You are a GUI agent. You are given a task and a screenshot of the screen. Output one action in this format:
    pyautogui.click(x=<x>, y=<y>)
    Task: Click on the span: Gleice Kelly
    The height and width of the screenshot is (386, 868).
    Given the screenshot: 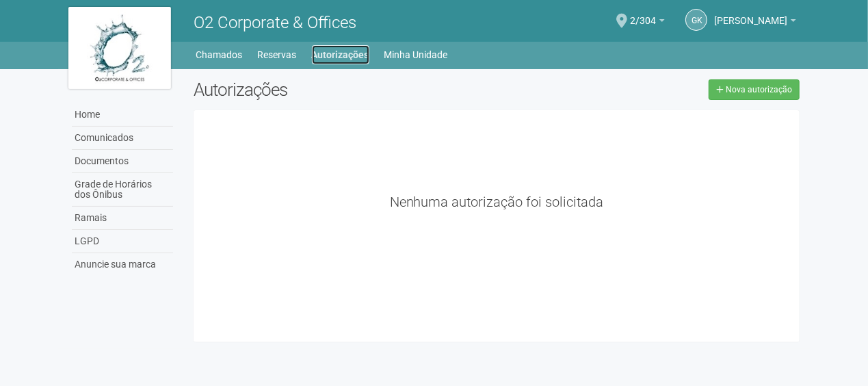 What is the action you would take?
    pyautogui.click(x=751, y=14)
    